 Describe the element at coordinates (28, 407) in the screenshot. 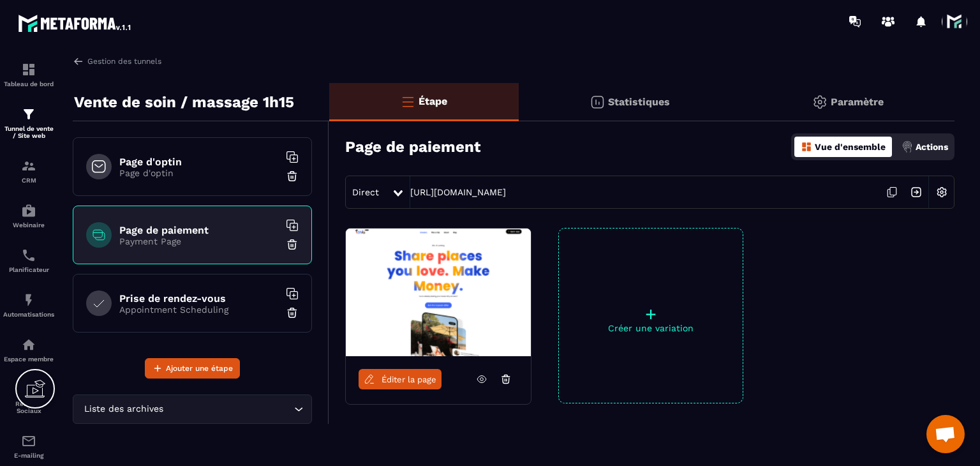

I see `p: Réseaux Sociaux` at that location.